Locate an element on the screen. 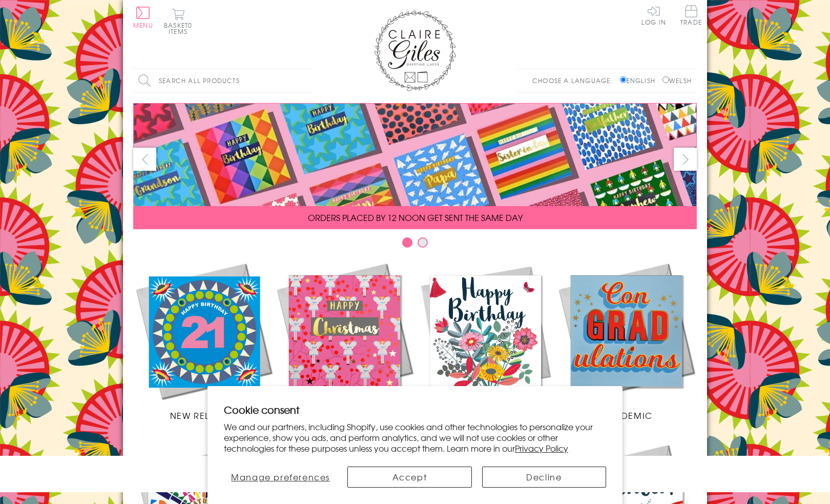 The image size is (830, 504). a: Academic is located at coordinates (627, 341).